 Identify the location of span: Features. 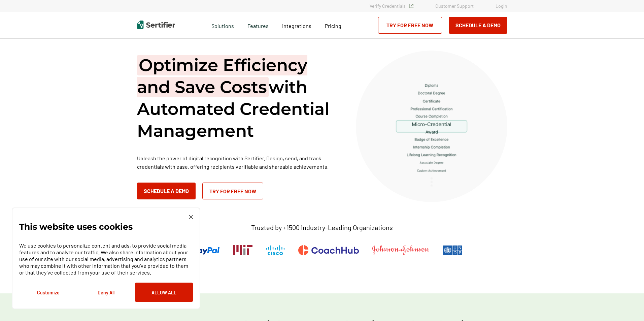
(258, 25).